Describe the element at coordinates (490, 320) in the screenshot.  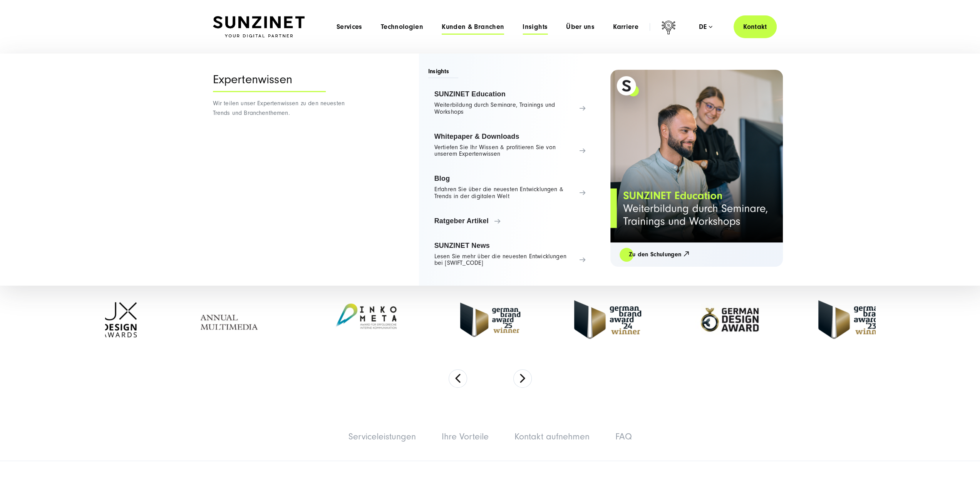
I see `img: German Brand Award winner 2025 - Full Service Digital Agentur SUNZINET` at that location.